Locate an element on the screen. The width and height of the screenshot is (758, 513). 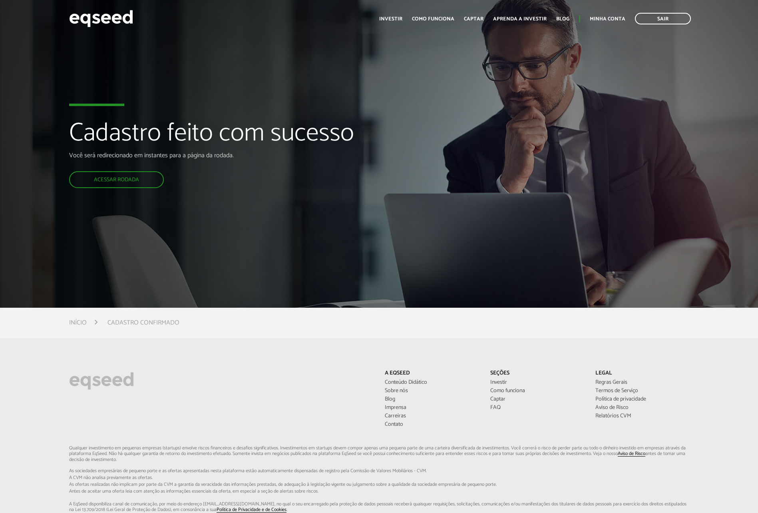
a: Conteúdo Didático is located at coordinates (431, 382).